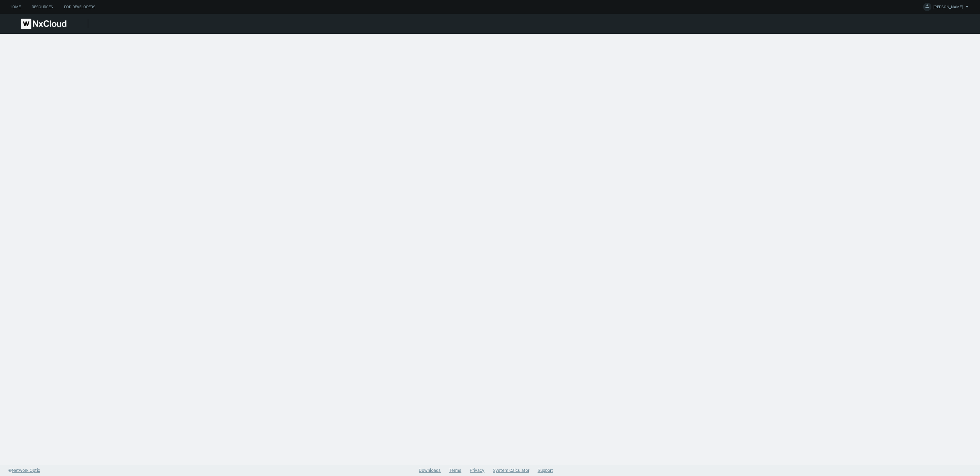 This screenshot has height=476, width=980. What do you see at coordinates (430, 470) in the screenshot?
I see `a: Downloads` at bounding box center [430, 470].